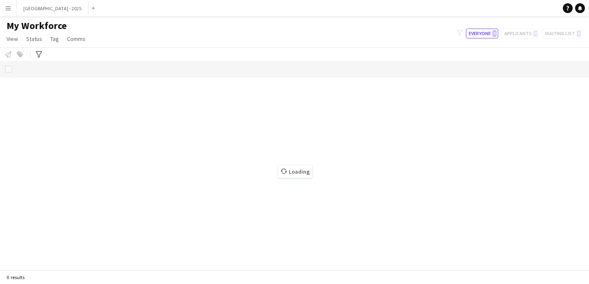 The height and width of the screenshot is (284, 589). What do you see at coordinates (54, 39) in the screenshot?
I see `a: Tag` at bounding box center [54, 39].